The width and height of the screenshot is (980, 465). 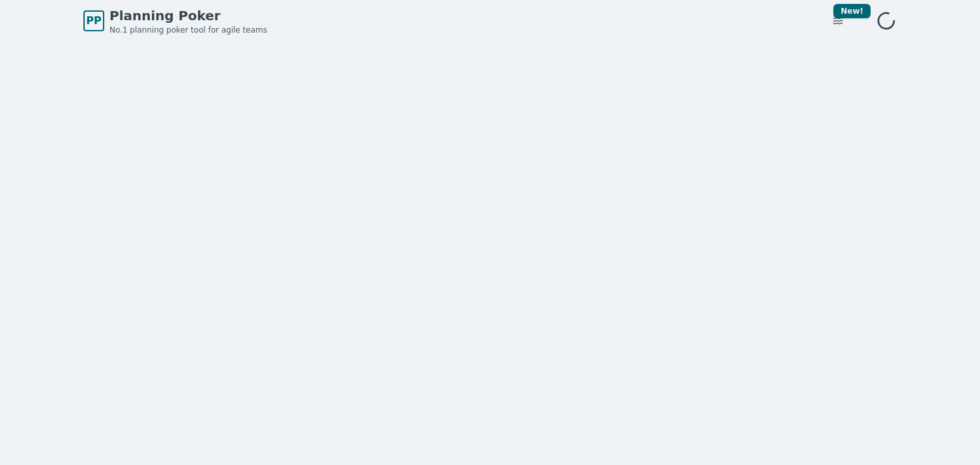 What do you see at coordinates (93, 21) in the screenshot?
I see `span: PP` at bounding box center [93, 21].